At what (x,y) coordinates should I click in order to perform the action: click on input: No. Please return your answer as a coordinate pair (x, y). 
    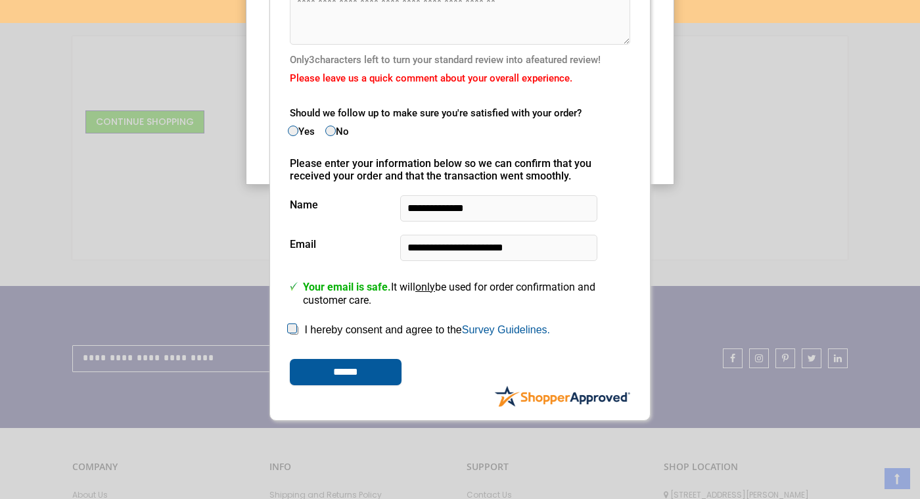
    Looking at the image, I should click on (331, 130).